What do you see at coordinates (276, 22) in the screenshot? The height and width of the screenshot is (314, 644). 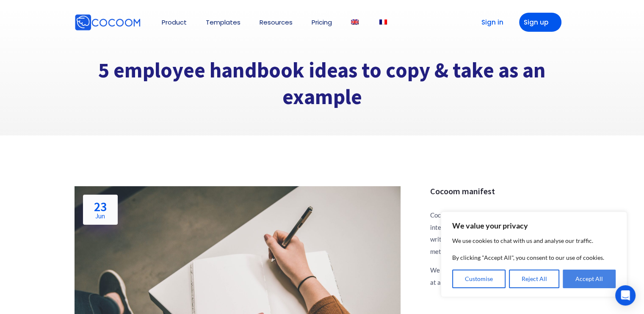 I see `a: Resources` at bounding box center [276, 22].